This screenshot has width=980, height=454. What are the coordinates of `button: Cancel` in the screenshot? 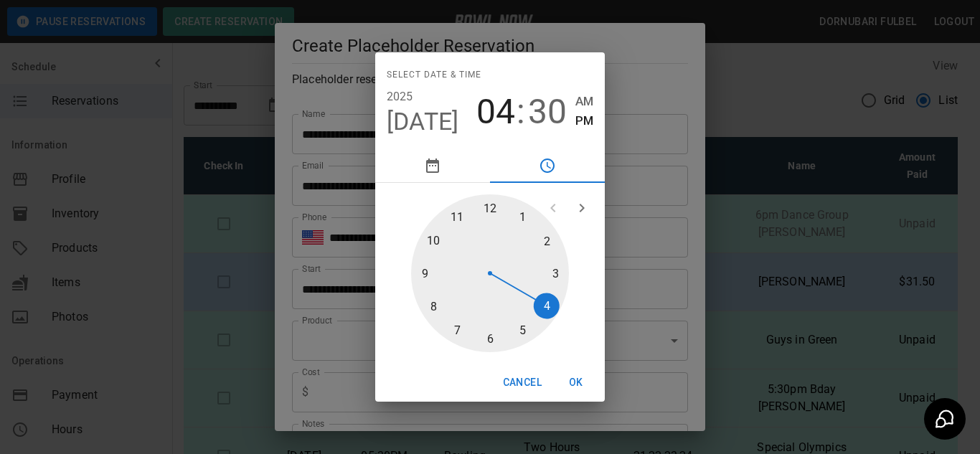 It's located at (522, 382).